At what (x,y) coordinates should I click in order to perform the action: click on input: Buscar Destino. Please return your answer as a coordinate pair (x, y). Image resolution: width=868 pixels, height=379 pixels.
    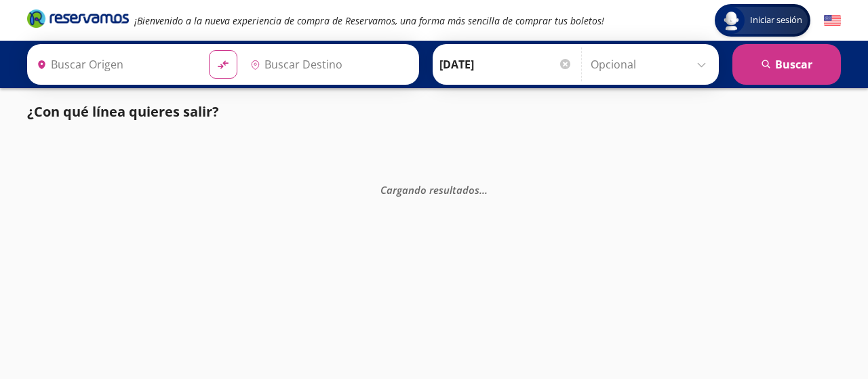
    Looking at the image, I should click on (328, 64).